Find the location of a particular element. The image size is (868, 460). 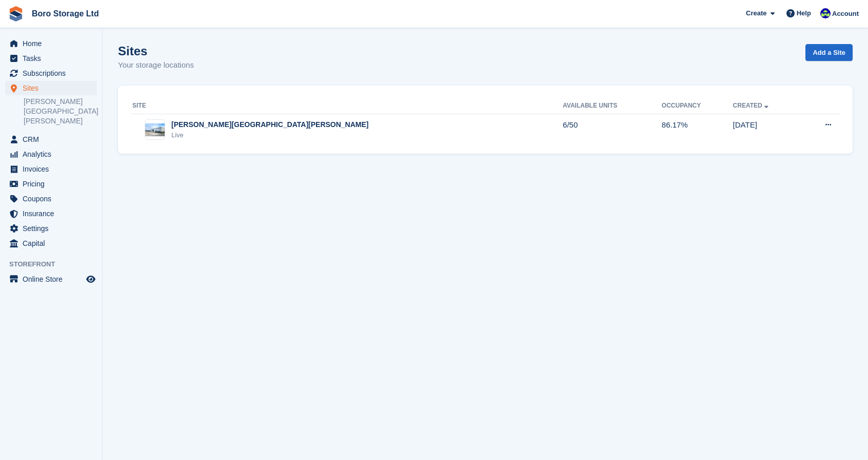

span: Capital is located at coordinates (53, 244).